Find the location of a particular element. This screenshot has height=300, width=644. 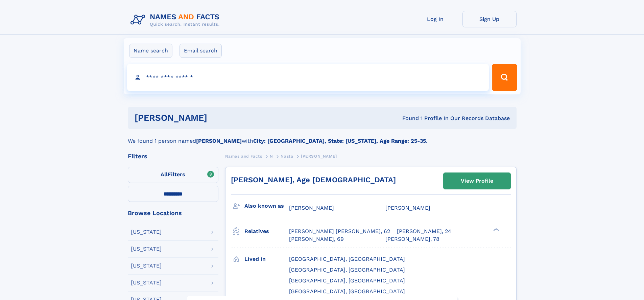

label: Filters is located at coordinates (173, 175).